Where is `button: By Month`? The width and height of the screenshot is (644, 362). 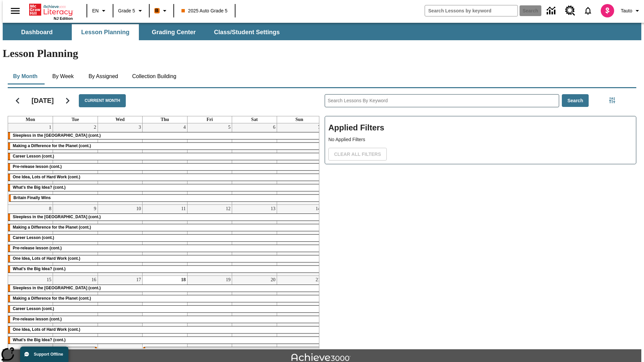
button: By Month is located at coordinates (25, 76).